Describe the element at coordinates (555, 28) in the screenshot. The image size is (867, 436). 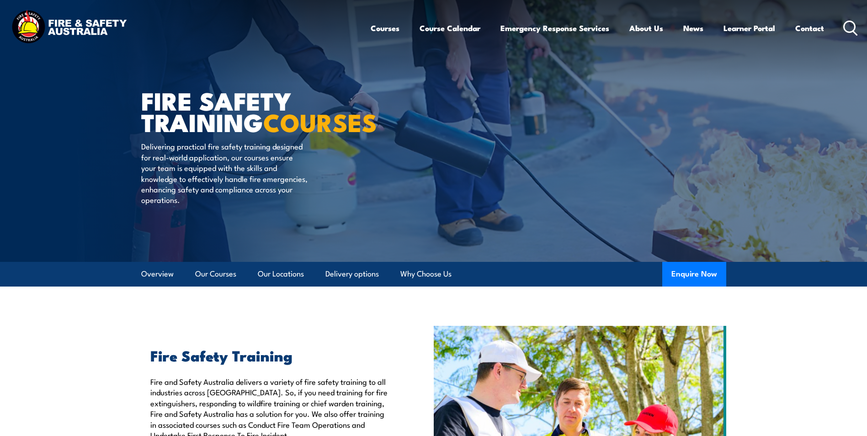
I see `a: Emergency Response Services` at that location.